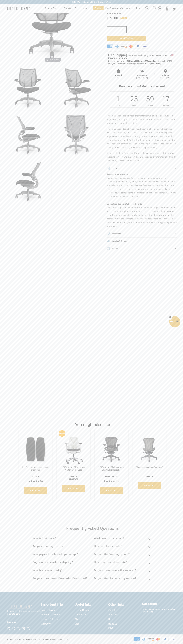 The height and width of the screenshot is (644, 183). Describe the element at coordinates (108, 546) in the screenshot. I see `h2: How do I place an order?` at that location.